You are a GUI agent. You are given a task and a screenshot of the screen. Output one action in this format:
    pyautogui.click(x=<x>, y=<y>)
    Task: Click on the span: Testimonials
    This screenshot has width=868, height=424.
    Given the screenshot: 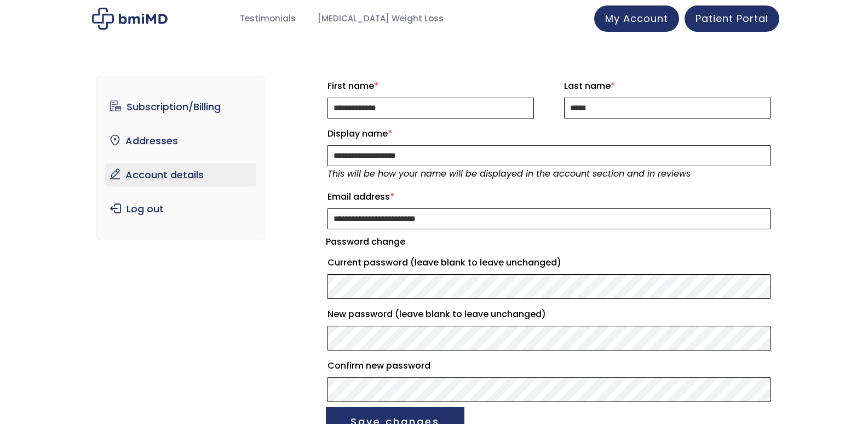 What is the action you would take?
    pyautogui.click(x=268, y=19)
    